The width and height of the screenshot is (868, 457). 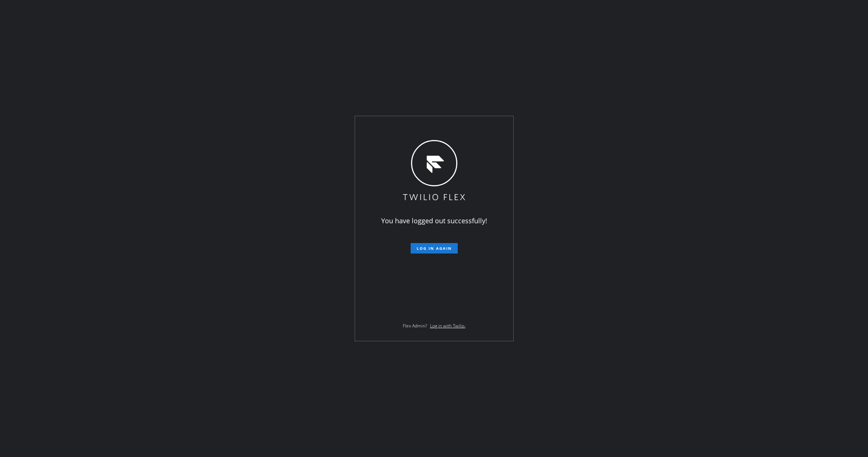 What do you see at coordinates (434, 248) in the screenshot?
I see `span: Log in again` at bounding box center [434, 248].